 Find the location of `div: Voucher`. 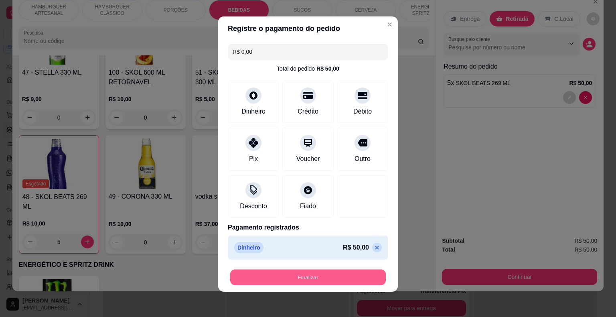

div: Voucher is located at coordinates (308, 159).